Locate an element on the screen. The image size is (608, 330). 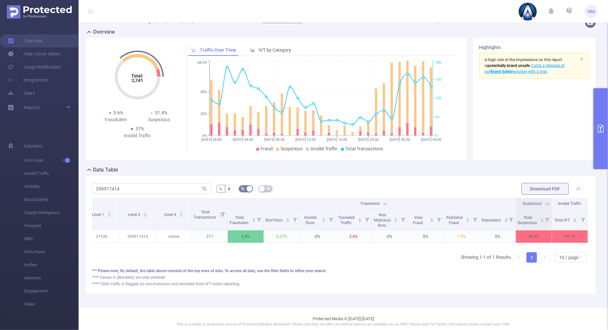
h2: Overview is located at coordinates (104, 32).